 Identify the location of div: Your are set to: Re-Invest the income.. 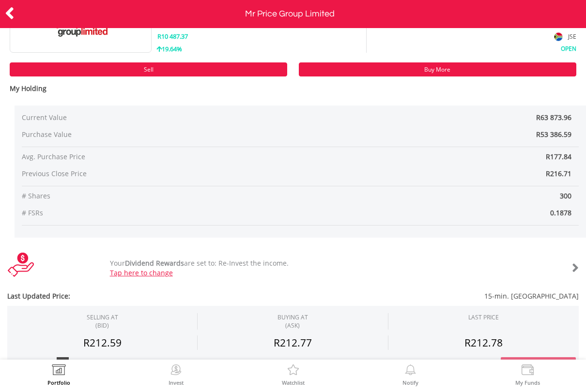
(317, 268).